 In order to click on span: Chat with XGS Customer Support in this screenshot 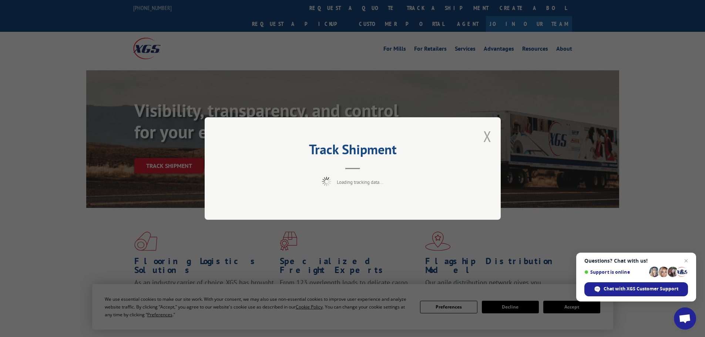, I will do `click(641, 289)`.